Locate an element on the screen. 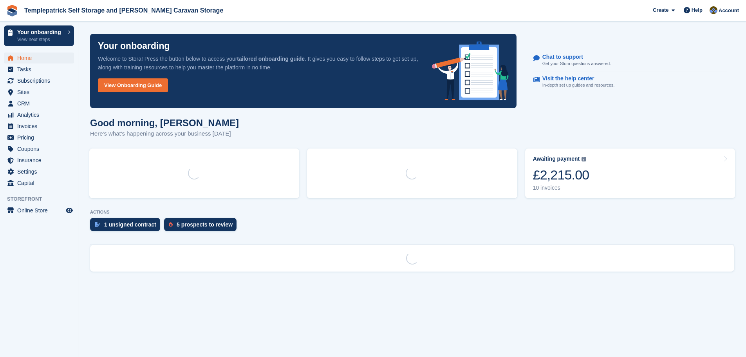 The width and height of the screenshot is (746, 357). p: Visit the help center is located at coordinates (575, 78).